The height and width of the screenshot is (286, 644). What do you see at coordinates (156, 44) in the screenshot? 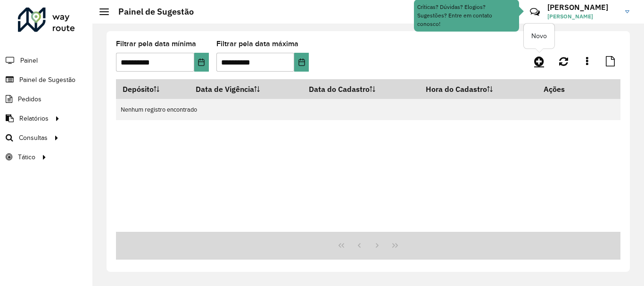
I see `label: Filtrar pela data mínima` at bounding box center [156, 44].